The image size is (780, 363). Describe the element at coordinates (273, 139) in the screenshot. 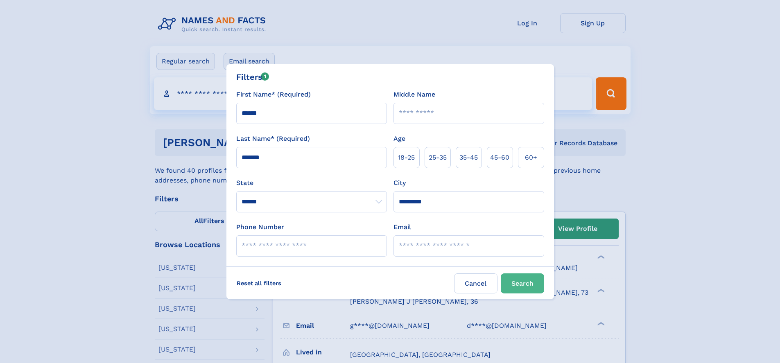

I see `label: Last Name* (Required)` at that location.